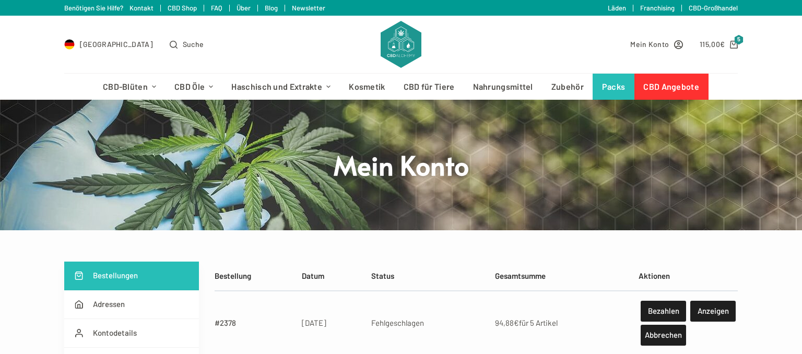 Image resolution: width=802 pixels, height=354 pixels. What do you see at coordinates (713, 311) in the screenshot?
I see `a: Anzeigen` at bounding box center [713, 311].